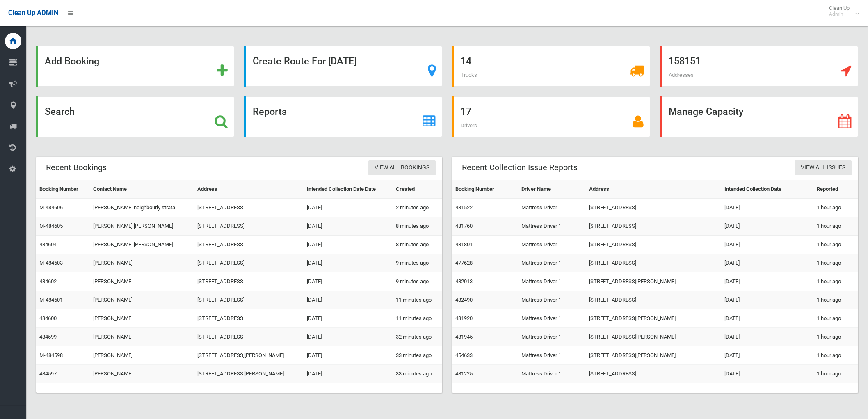 Image resolution: width=868 pixels, height=419 pixels. Describe the element at coordinates (551, 189) in the screenshot. I see `th: Driver Name` at that location.